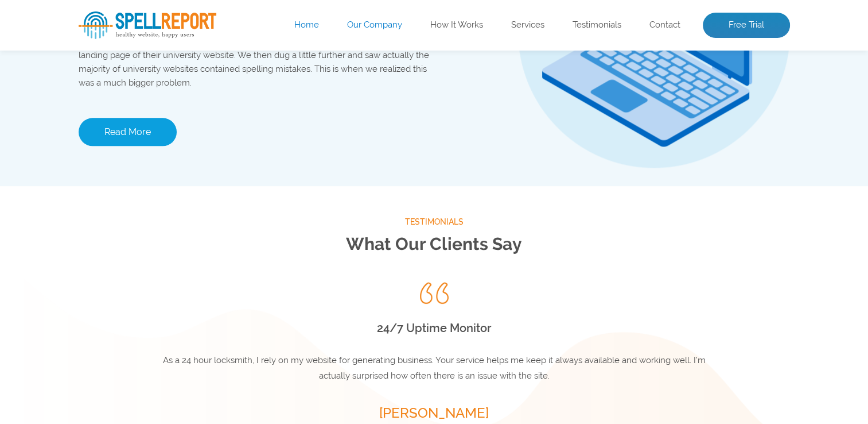  Describe the element at coordinates (114, 66) in the screenshot. I see `span: Free` at that location.